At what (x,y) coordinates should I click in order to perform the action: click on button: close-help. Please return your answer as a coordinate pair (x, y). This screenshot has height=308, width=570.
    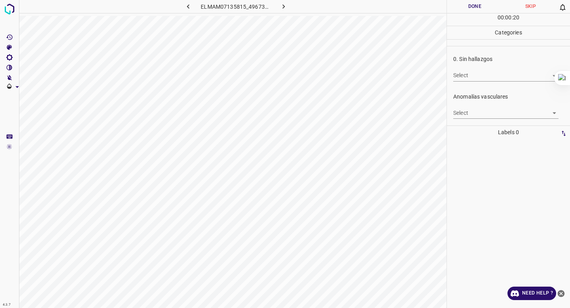
    Looking at the image, I should click on (561, 293).